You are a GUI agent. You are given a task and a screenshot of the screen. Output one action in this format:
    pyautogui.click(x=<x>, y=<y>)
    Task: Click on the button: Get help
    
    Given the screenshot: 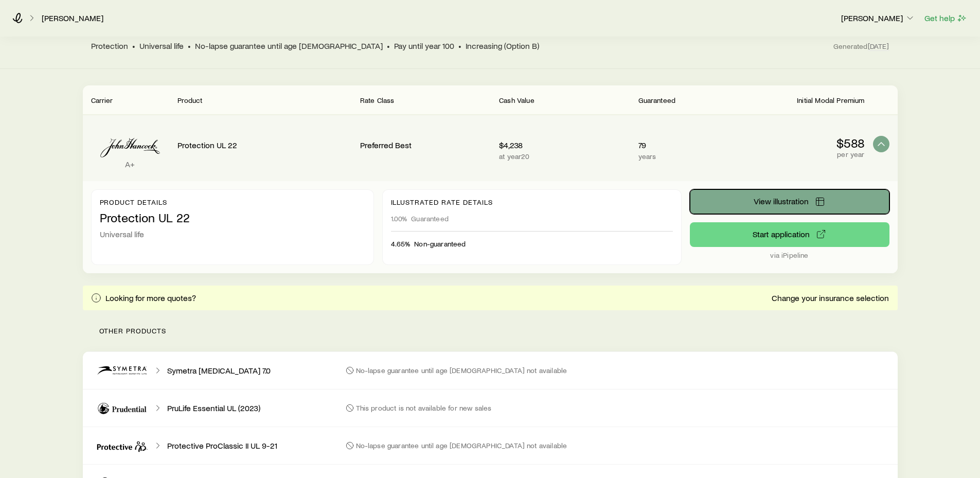 What is the action you would take?
    pyautogui.click(x=946, y=18)
    